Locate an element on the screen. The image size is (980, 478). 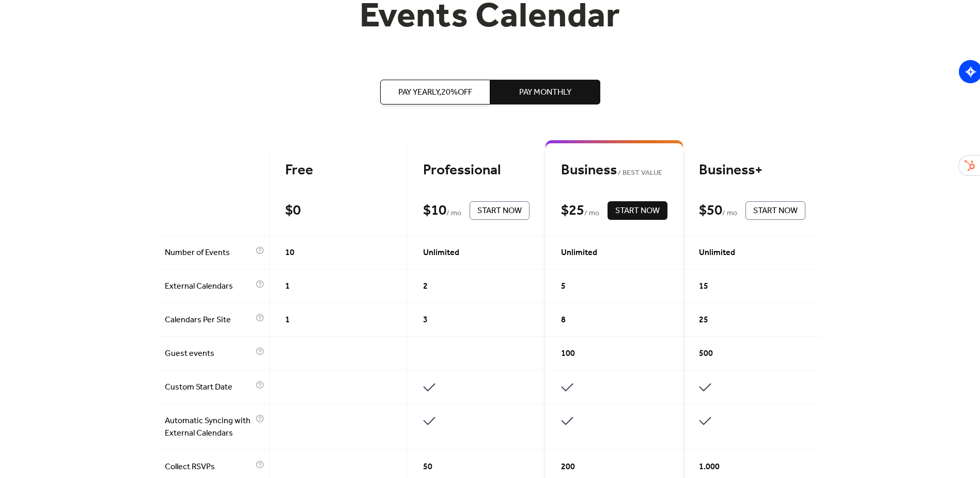
span: 25 is located at coordinates (704, 320).